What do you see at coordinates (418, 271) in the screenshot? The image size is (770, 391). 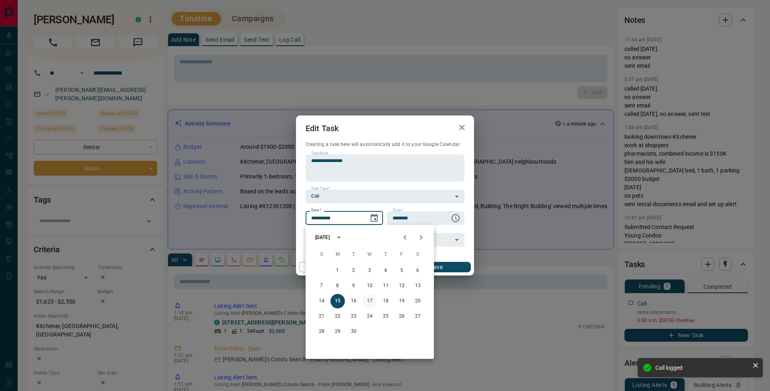 I see `button: 6` at bounding box center [418, 271].